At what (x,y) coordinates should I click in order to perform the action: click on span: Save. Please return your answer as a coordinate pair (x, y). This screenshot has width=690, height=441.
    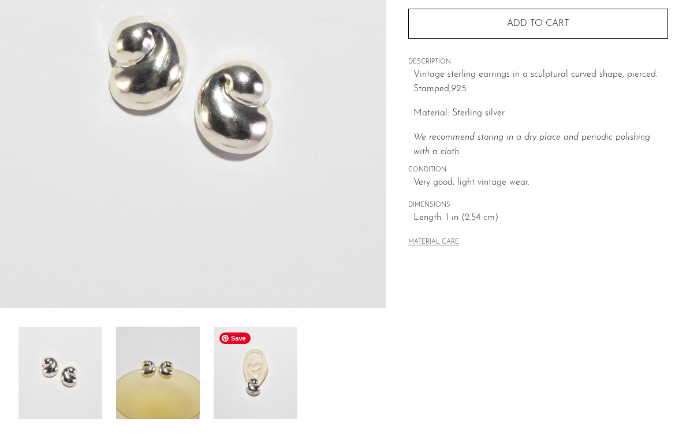
    Looking at the image, I should click on (235, 339).